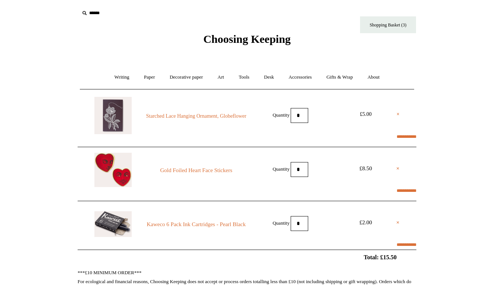 Image resolution: width=494 pixels, height=285 pixels. What do you see at coordinates (113, 224) in the screenshot?
I see `img: Kaweco 6 Pack Ink Cartridges - Pearl Black` at bounding box center [113, 224].